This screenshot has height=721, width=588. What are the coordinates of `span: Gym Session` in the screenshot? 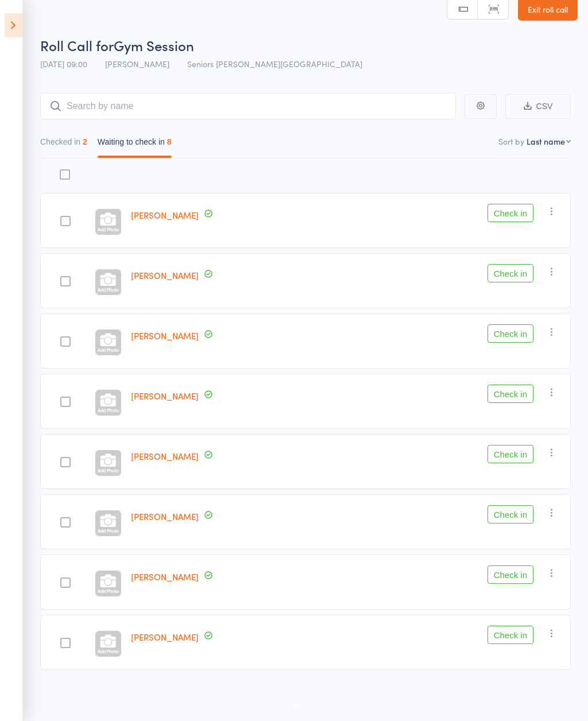 It's located at (154, 45).